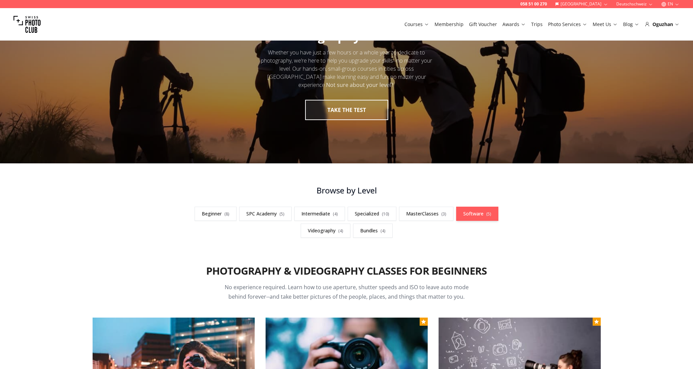  Describe the element at coordinates (514, 24) in the screenshot. I see `button: Awards` at that location.